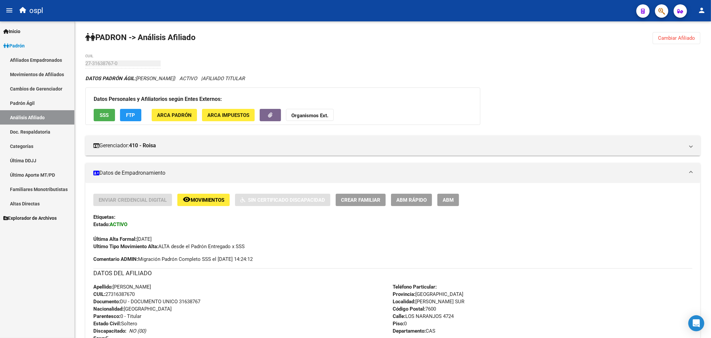  I want to click on div: Open Intercom Messenger, so click(697, 323).